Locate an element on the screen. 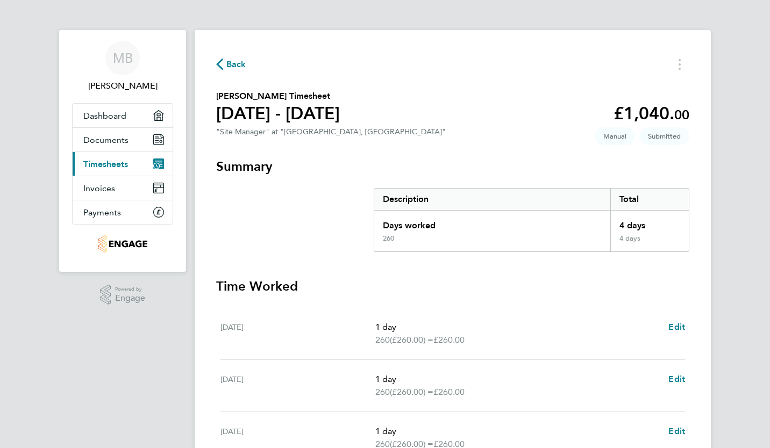 The image size is (770, 448). span: Engage is located at coordinates (130, 298).